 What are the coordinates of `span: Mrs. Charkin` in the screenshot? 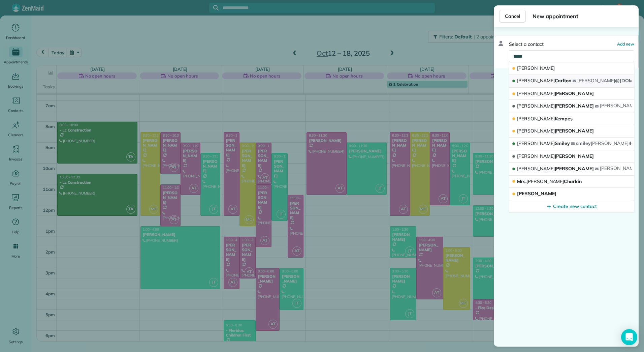 It's located at (550, 181).